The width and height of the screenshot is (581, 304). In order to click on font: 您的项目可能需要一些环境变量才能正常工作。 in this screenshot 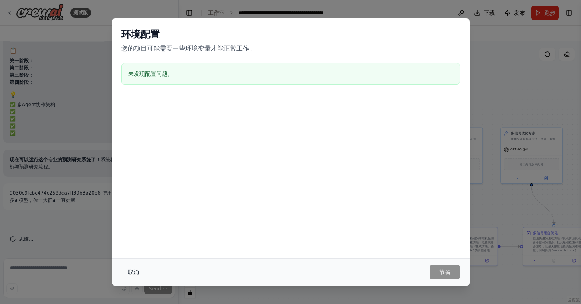, I will do `click(188, 48)`.